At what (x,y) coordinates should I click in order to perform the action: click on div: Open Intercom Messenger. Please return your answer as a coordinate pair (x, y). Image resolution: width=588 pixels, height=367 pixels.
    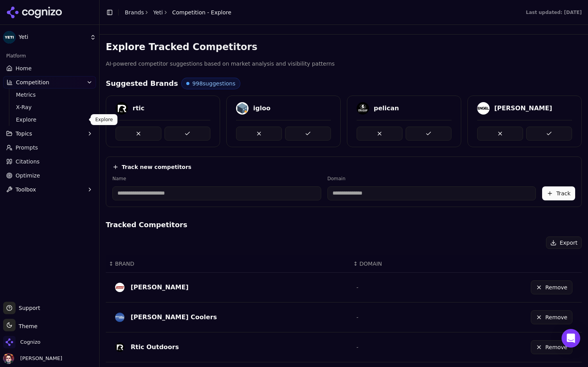
    Looking at the image, I should click on (571, 338).